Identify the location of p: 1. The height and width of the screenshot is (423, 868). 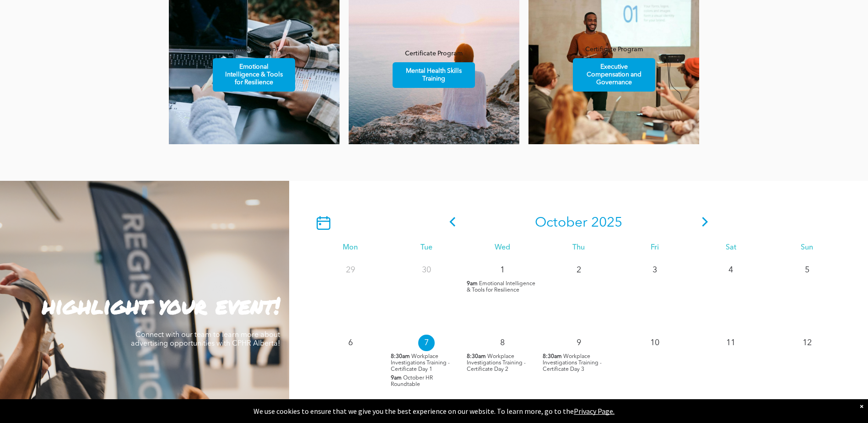
(502, 270).